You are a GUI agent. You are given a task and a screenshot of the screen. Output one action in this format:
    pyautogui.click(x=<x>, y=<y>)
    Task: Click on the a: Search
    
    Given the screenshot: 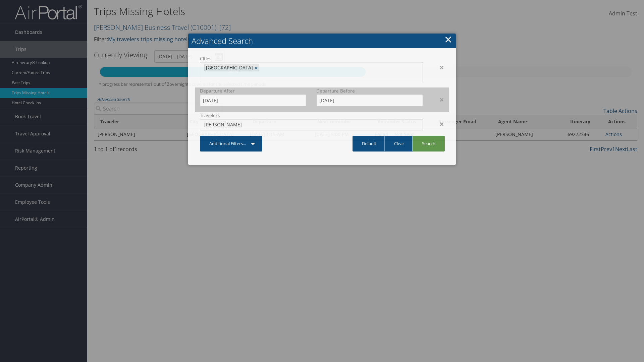 What is the action you would take?
    pyautogui.click(x=428, y=144)
    